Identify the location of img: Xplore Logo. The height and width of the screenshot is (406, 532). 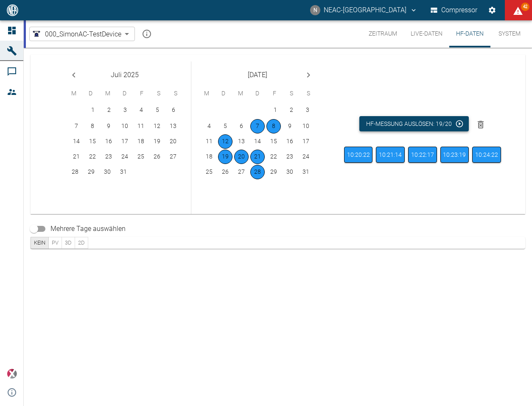
(12, 374).